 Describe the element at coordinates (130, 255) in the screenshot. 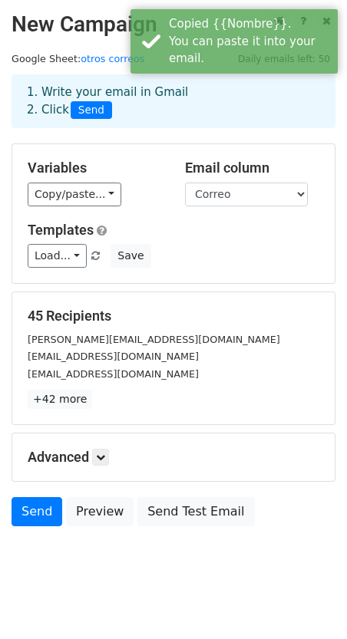

I see `button: Save` at that location.